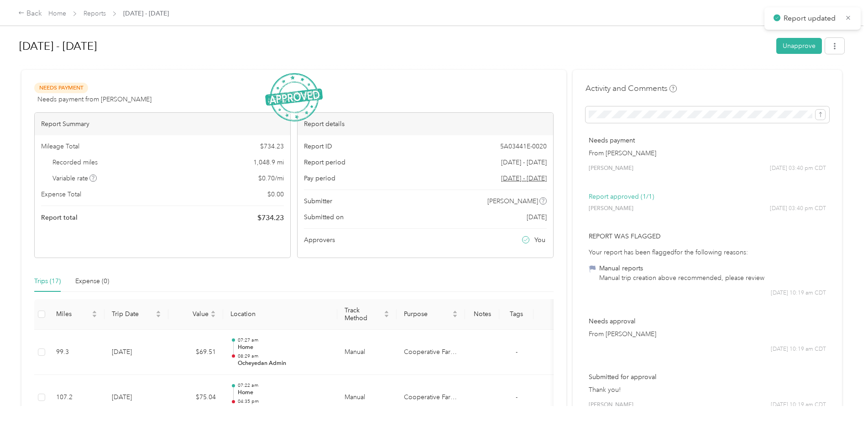 This screenshot has width=868, height=422. What do you see at coordinates (707, 390) in the screenshot?
I see `p: Thank you!` at bounding box center [707, 390].